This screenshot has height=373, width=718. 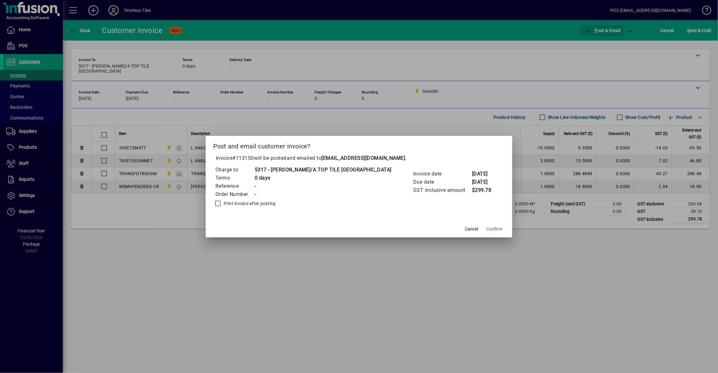 What do you see at coordinates (442, 190) in the screenshot?
I see `td: GST inclusive amount` at bounding box center [442, 190].